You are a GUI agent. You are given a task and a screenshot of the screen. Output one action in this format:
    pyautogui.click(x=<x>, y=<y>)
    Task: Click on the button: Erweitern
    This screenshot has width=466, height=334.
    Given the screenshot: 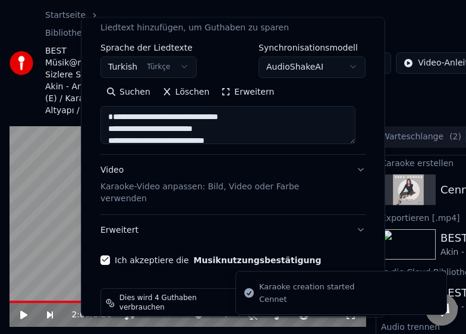 What is the action you would take?
    pyautogui.click(x=247, y=92)
    